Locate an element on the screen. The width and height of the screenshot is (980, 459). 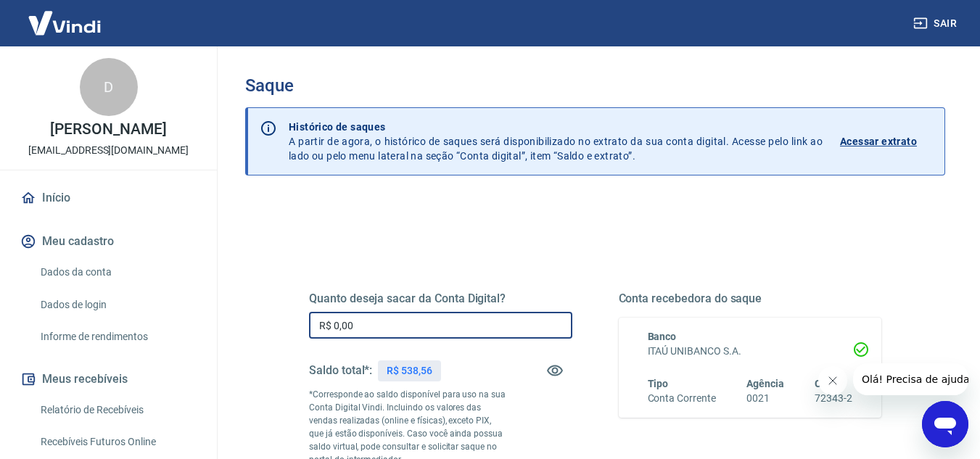
span: Conta is located at coordinates (828, 384).